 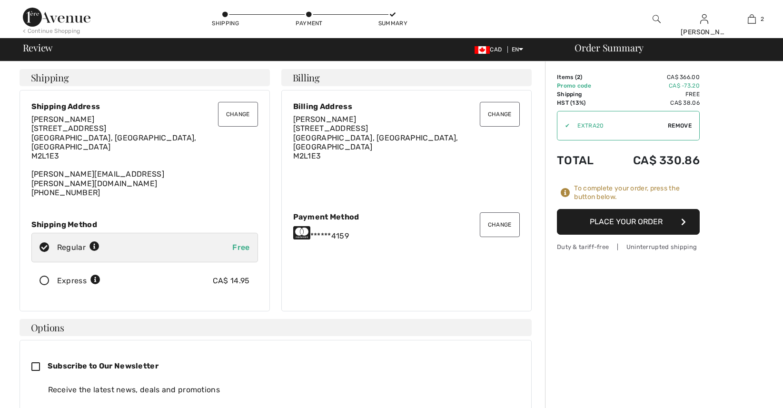 I want to click on div: Receive the latest news, deals and promotions, so click(x=284, y=390).